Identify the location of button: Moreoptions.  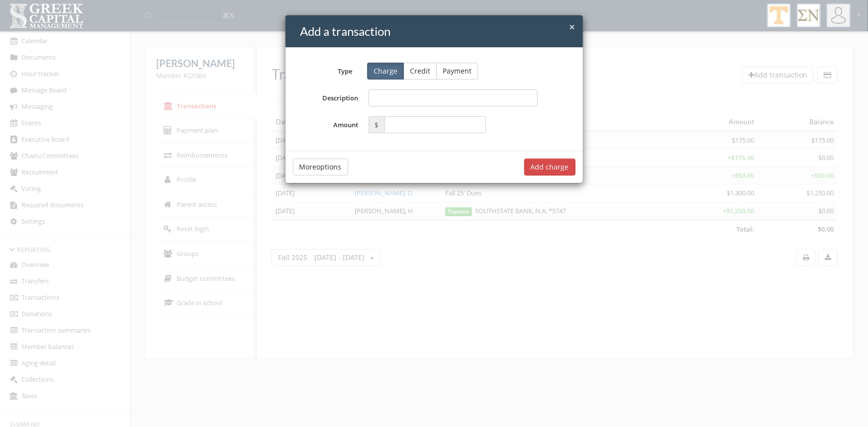
(321, 167).